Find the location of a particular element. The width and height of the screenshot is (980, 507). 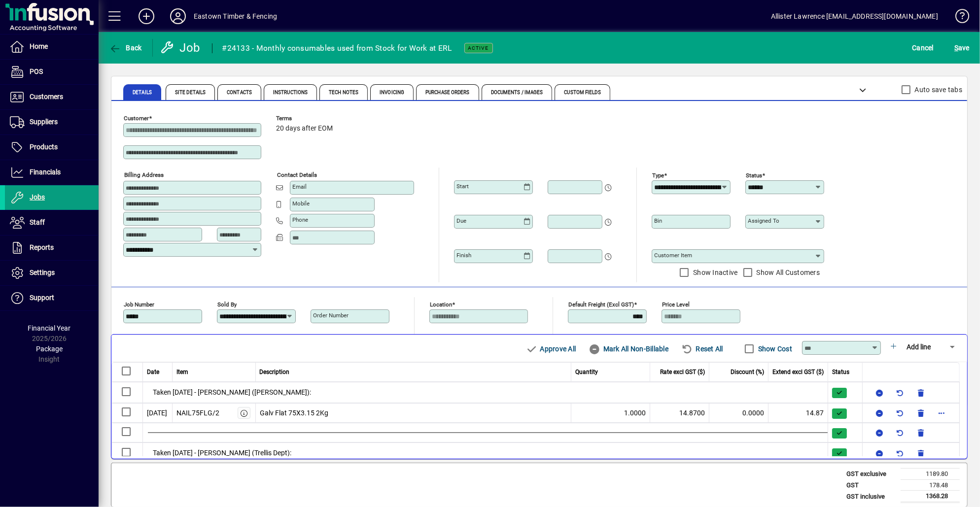

span: Home is located at coordinates (39, 47).